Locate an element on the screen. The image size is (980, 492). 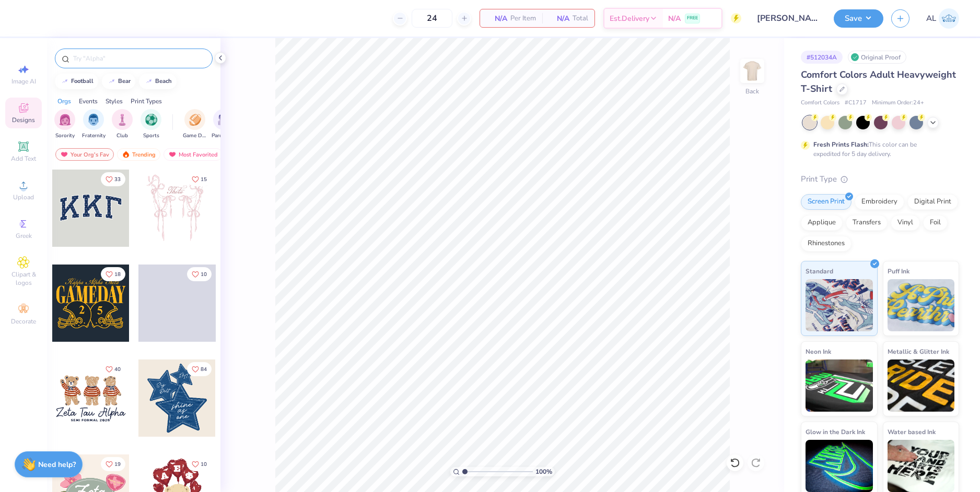
span: # C1717 is located at coordinates (856, 103).